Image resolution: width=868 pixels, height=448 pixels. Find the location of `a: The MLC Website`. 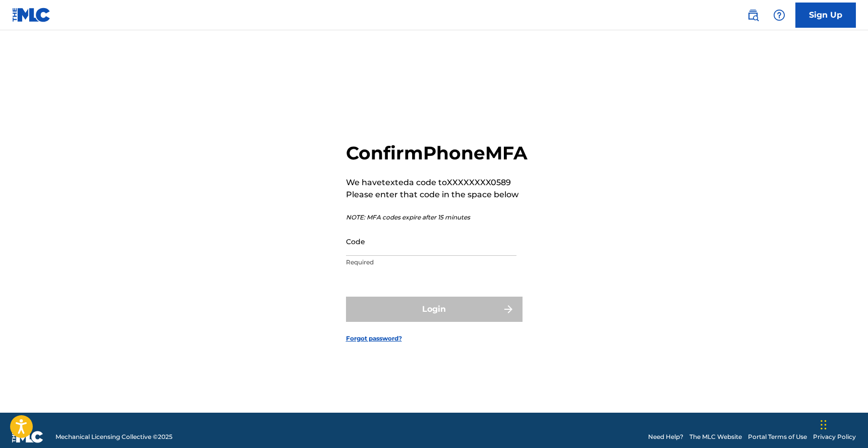

a: The MLC Website is located at coordinates (716, 437).